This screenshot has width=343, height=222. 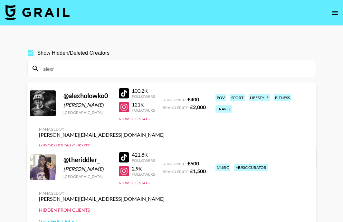 I want to click on button: open drawer, so click(x=335, y=13).